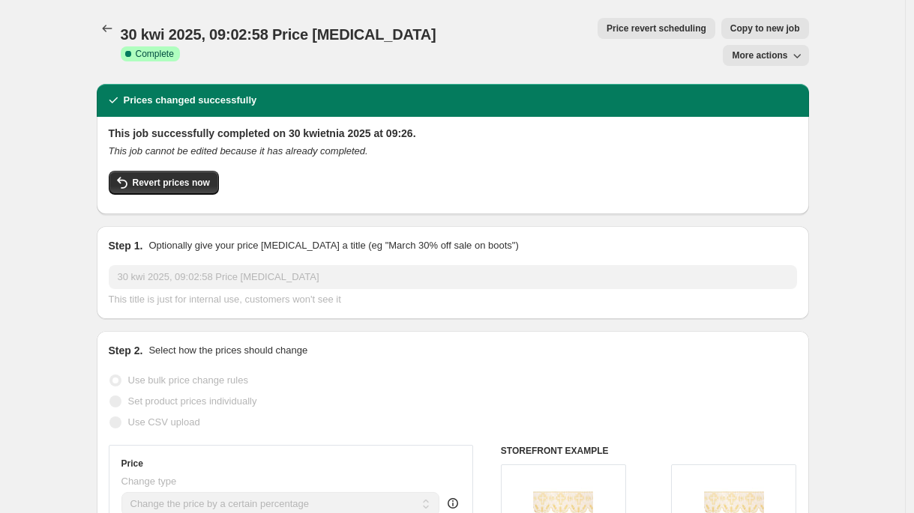  I want to click on span: Change type, so click(149, 481).